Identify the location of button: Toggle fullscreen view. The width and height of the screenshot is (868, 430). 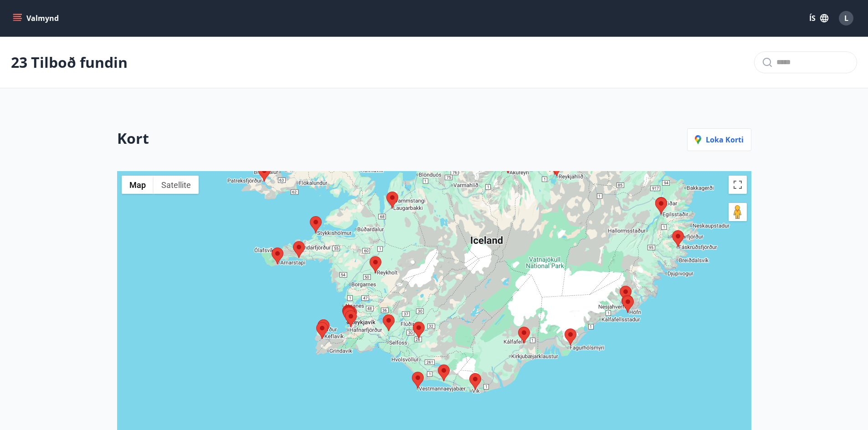
(737, 185).